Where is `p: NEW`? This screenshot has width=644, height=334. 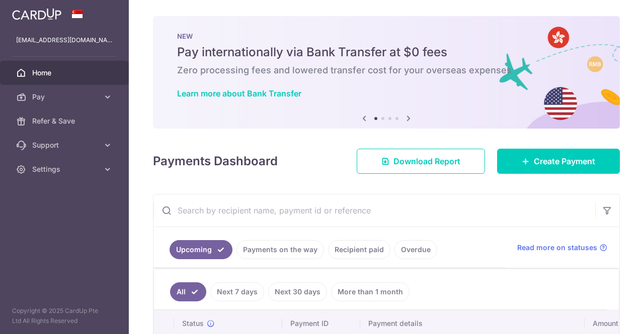 p: NEW is located at coordinates (387, 36).